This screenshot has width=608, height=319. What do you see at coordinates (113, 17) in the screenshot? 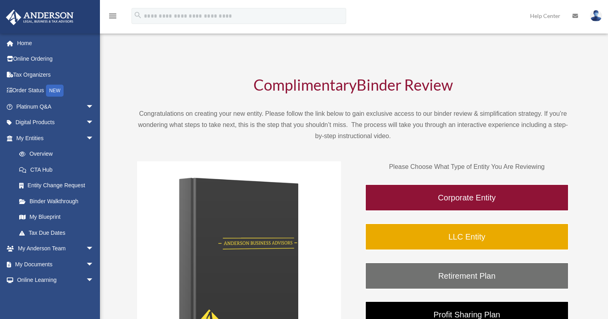
I see `a: menu` at bounding box center [113, 17].